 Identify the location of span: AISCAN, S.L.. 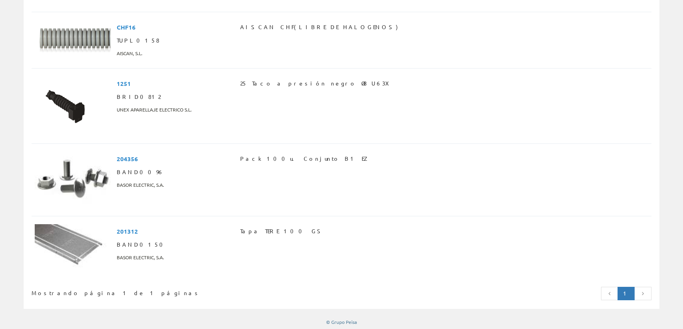
(129, 54).